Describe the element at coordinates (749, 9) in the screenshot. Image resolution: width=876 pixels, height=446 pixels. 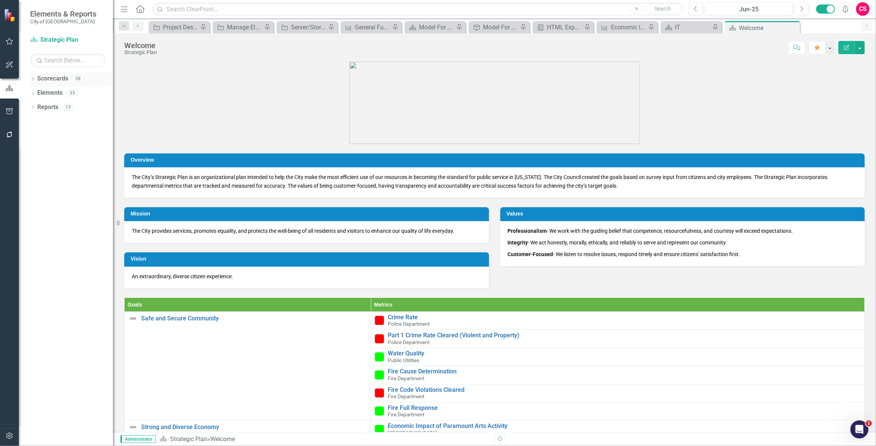
I see `button: Jun-25` at that location.